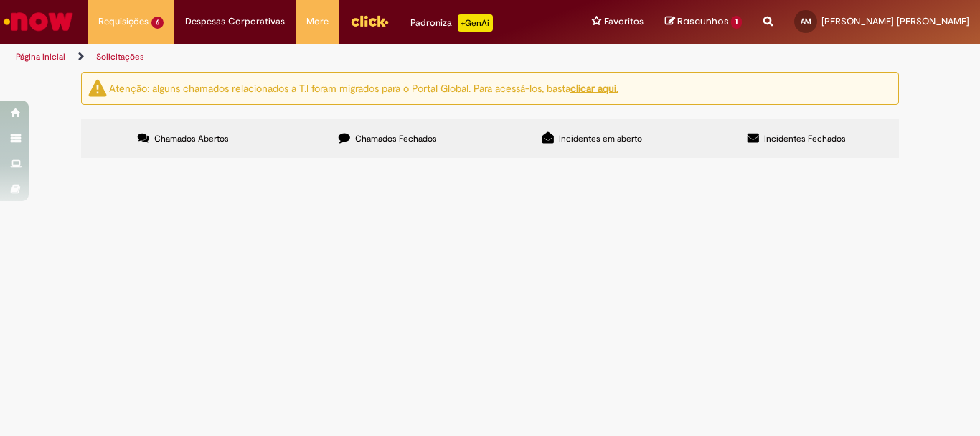 This screenshot has height=436, width=980. I want to click on a: Solicitações, so click(119, 57).